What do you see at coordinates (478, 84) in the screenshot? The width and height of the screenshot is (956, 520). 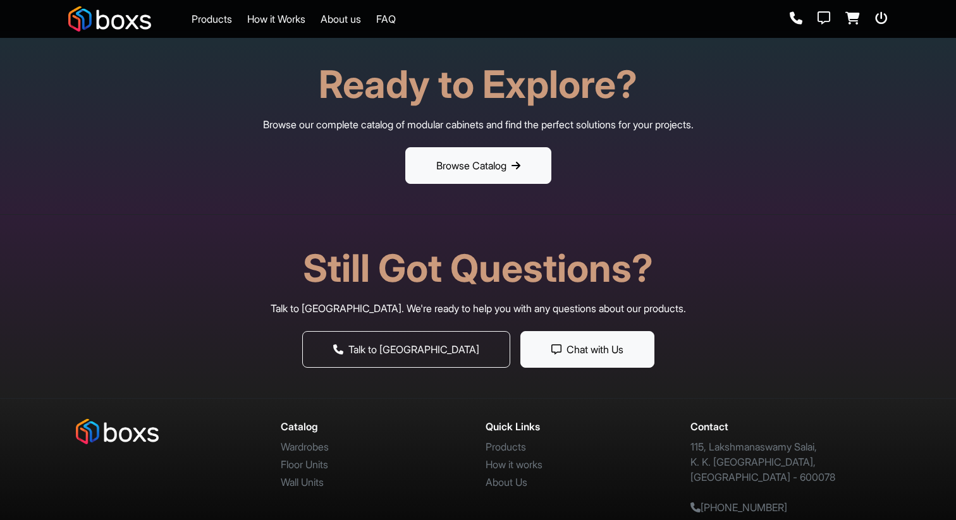 I see `h2: Ready to Explore?` at bounding box center [478, 84].